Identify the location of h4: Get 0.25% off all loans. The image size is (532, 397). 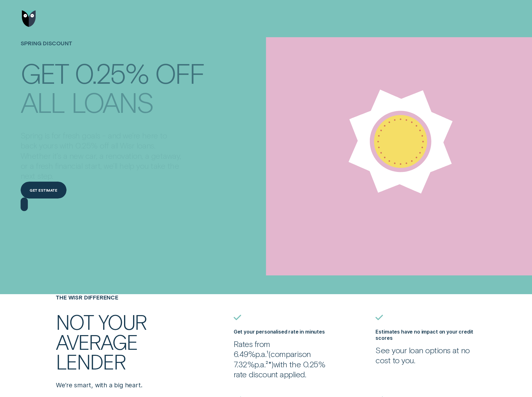
(113, 80).